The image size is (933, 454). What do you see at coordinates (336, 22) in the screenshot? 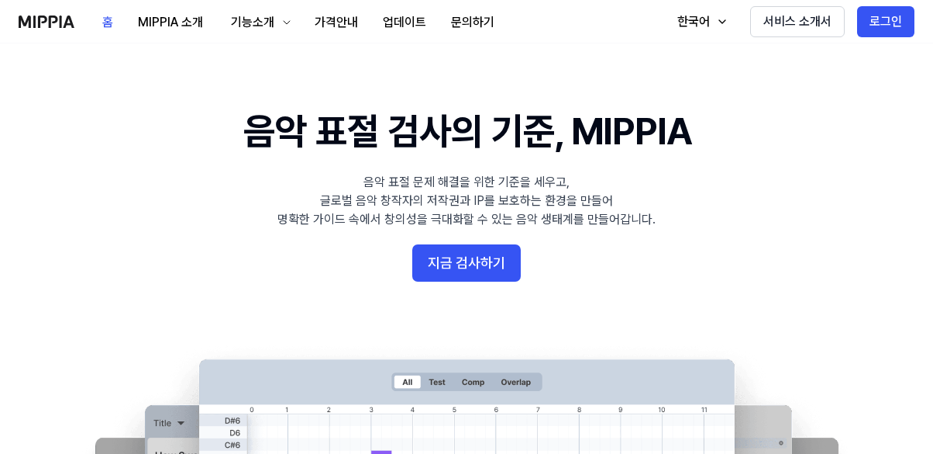
I see `button: 가격안내` at bounding box center [336, 22].